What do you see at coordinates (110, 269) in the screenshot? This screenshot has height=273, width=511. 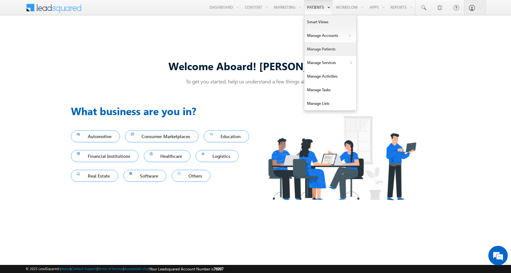 I see `a: Terms of Service` at bounding box center [110, 269].